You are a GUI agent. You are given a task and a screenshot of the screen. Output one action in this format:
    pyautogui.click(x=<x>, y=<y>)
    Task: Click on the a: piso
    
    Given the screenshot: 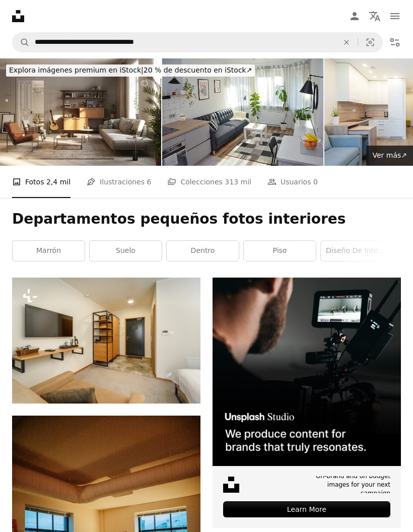 What is the action you would take?
    pyautogui.click(x=279, y=251)
    